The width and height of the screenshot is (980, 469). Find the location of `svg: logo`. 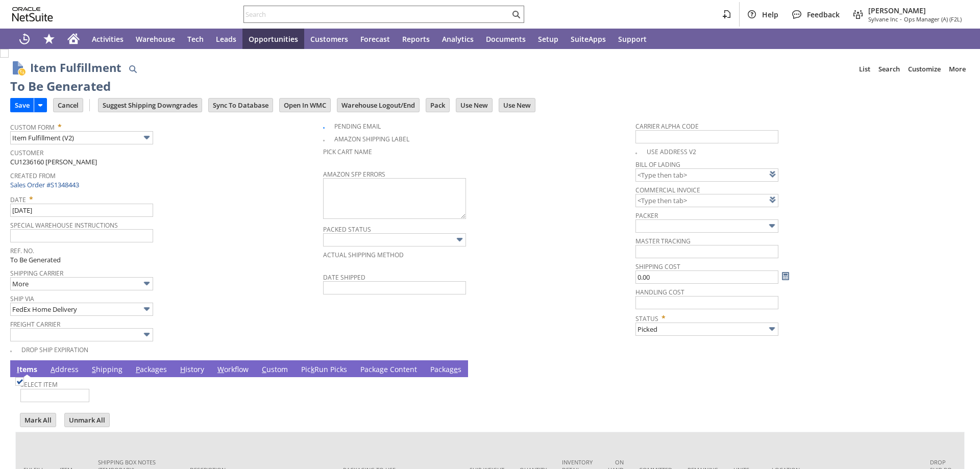

svg: logo is located at coordinates (33, 14).